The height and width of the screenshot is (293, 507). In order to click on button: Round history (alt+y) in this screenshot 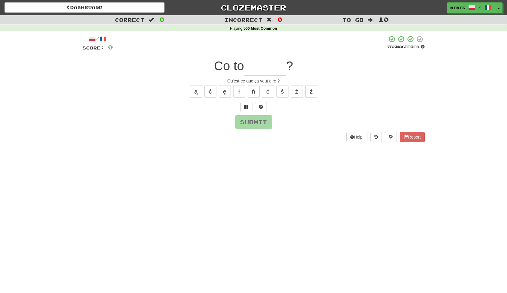, I will do `click(376, 137)`.